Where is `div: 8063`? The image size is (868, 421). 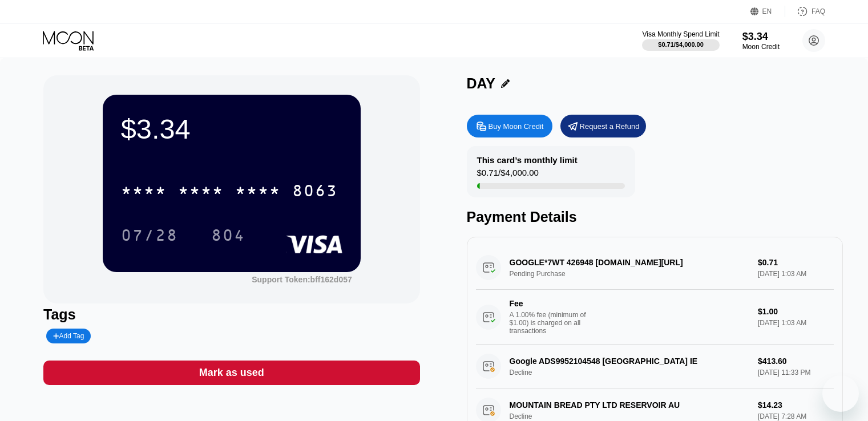 div: 8063 is located at coordinates (315, 192).